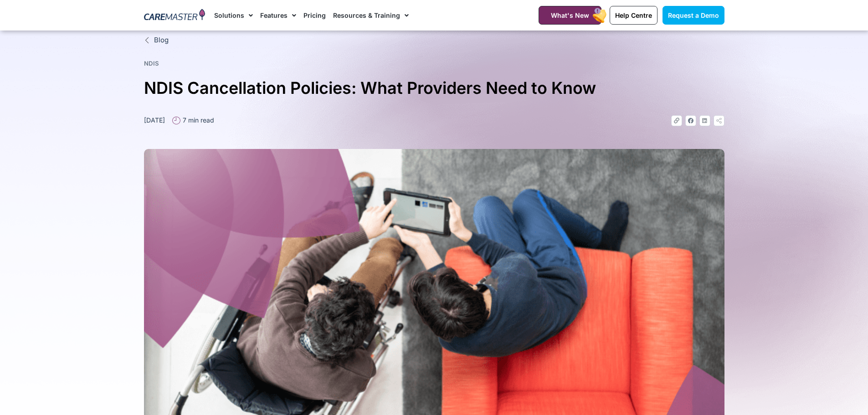  What do you see at coordinates (694, 15) in the screenshot?
I see `span: Request a Demo` at bounding box center [694, 15].